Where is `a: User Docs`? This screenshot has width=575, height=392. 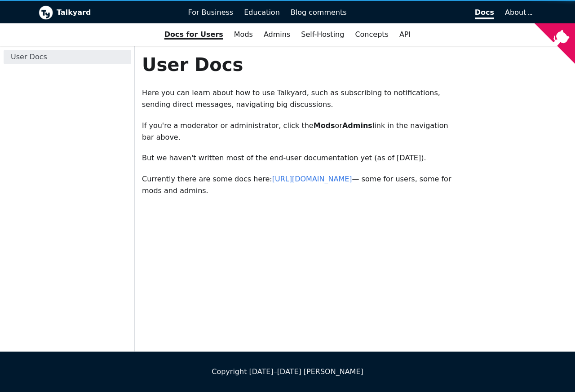
a: User Docs is located at coordinates (67, 57).